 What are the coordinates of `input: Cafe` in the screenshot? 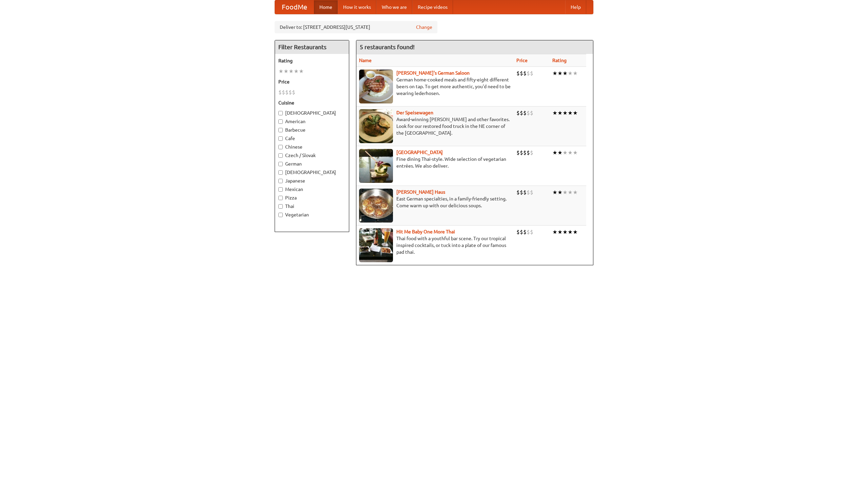 It's located at (280, 139).